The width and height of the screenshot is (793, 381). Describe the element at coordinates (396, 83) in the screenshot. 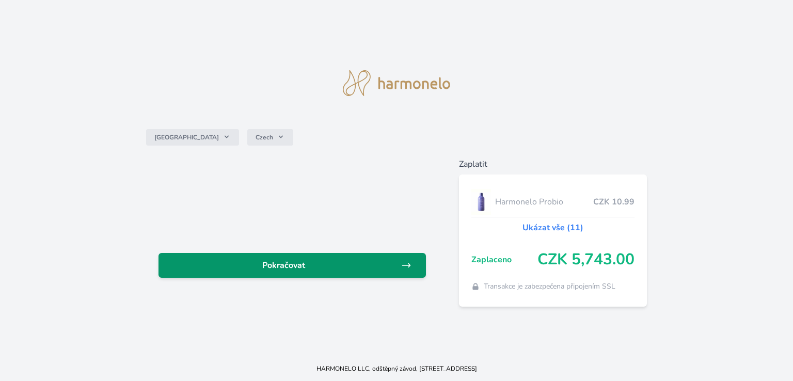

I see `img: logo.svg` at that location.